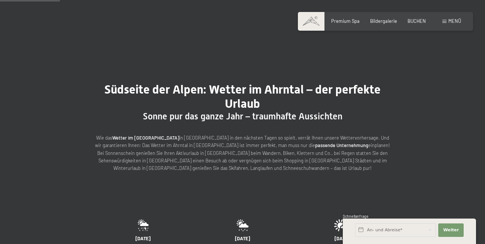 This screenshot has height=244, width=485. I want to click on span: Menü, so click(454, 21).